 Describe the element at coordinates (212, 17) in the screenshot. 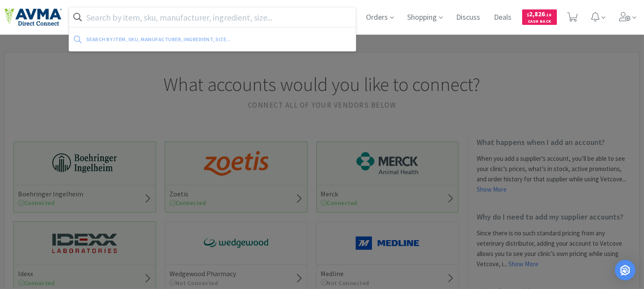

I see `input: Search by item, sku, manufacturer, ingredient, size...` at that location.